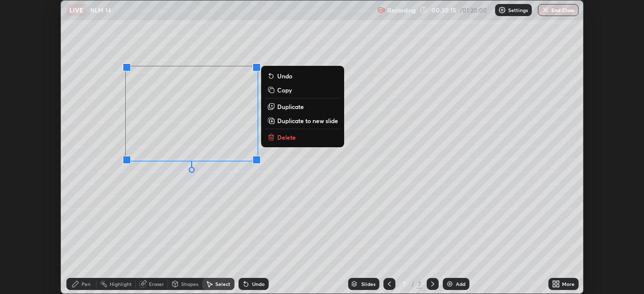  I want to click on div: Undo, so click(258, 284).